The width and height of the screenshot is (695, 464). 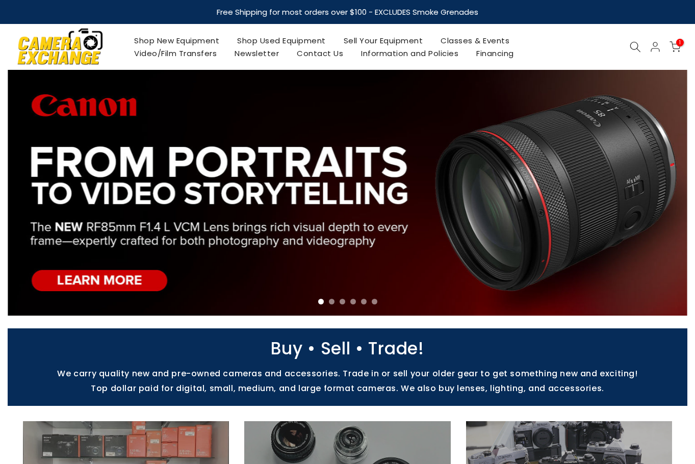 What do you see at coordinates (347, 388) in the screenshot?
I see `p: Top dollar paid for digital, small, medium, and large format cameras. We also buy lenses, lightin...` at bounding box center [347, 388].